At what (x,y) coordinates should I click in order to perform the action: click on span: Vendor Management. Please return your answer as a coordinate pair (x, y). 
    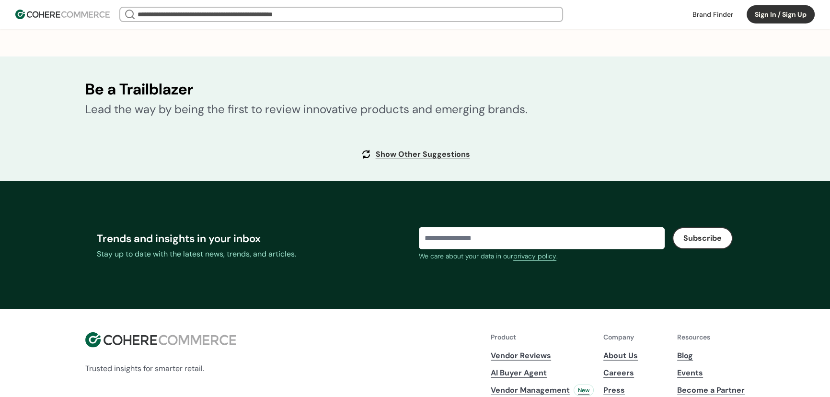
    Looking at the image, I should click on (530, 390).